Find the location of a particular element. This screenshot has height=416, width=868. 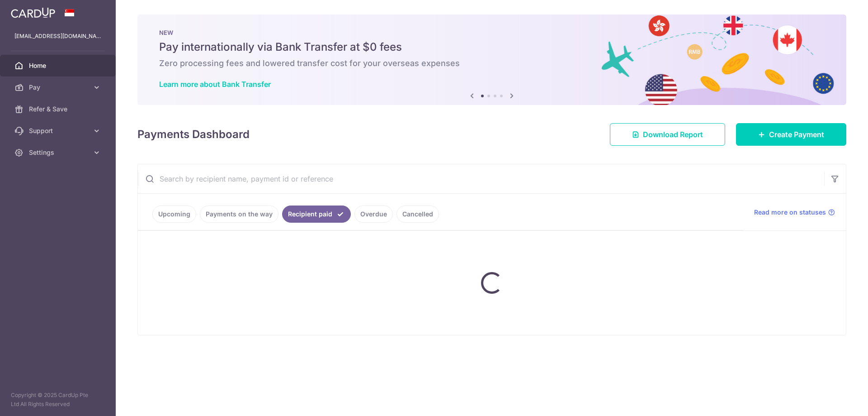

h4: Payments Dashboard is located at coordinates (194, 134).